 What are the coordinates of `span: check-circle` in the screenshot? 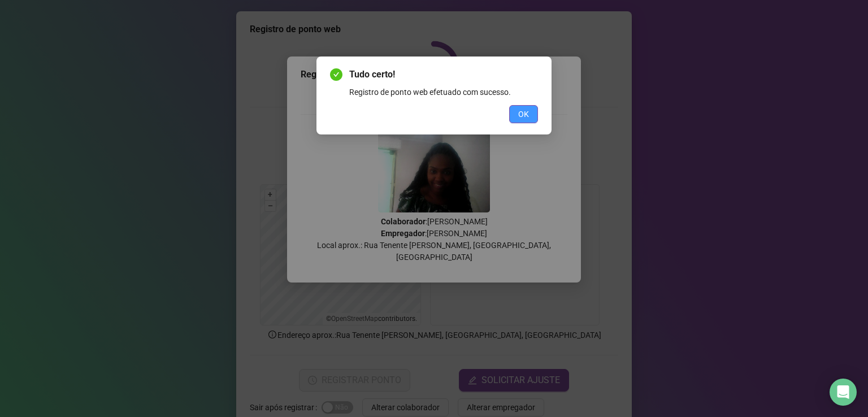 It's located at (336, 74).